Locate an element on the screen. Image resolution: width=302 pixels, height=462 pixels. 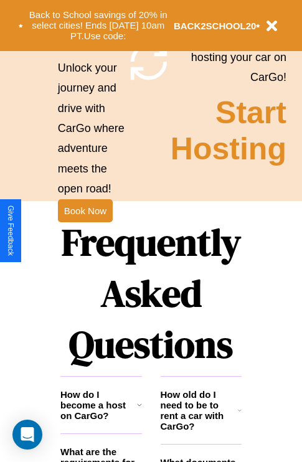
div: Open Intercom Messenger is located at coordinates (27, 434).